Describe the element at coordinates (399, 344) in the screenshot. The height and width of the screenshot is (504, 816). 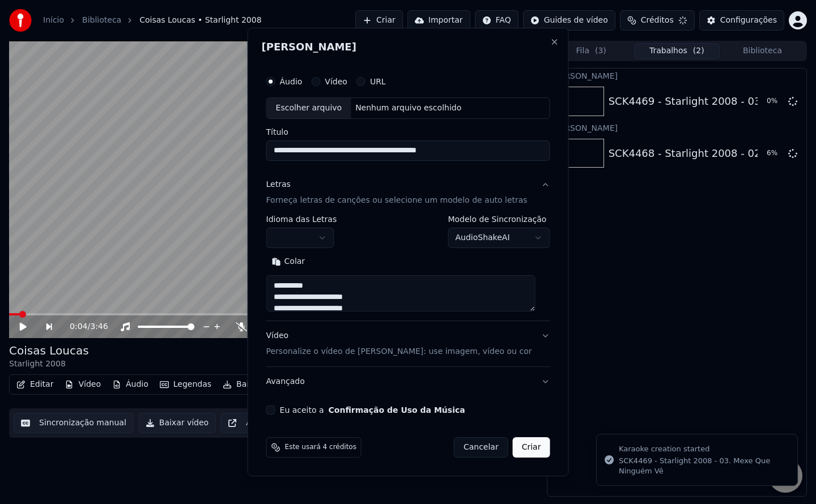
I see `div: Vídeo` at that location.